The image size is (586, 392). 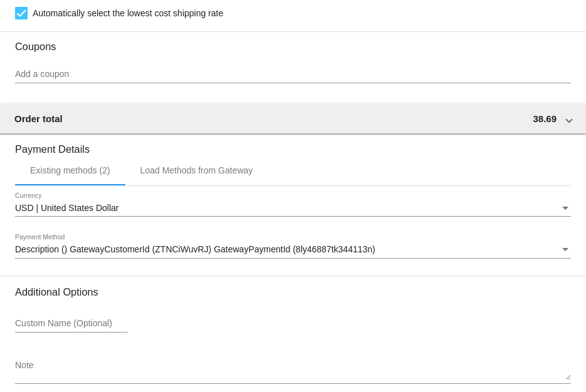 I want to click on h3: Additional Options, so click(x=293, y=292).